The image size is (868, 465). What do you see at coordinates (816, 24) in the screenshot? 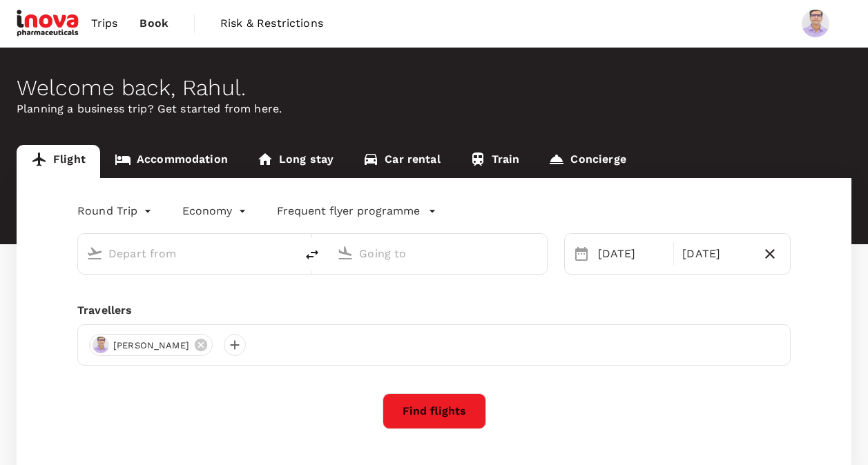
I see `img: Rahul Deore` at bounding box center [816, 24].